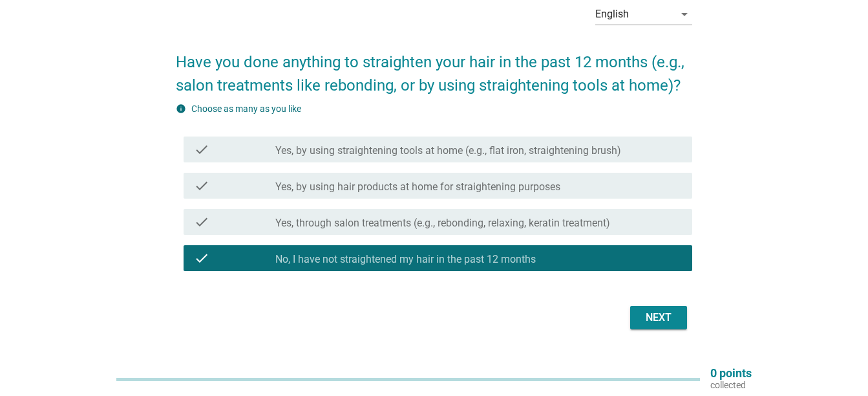  What do you see at coordinates (731, 373) in the screenshot?
I see `p: 0 points` at bounding box center [731, 373].